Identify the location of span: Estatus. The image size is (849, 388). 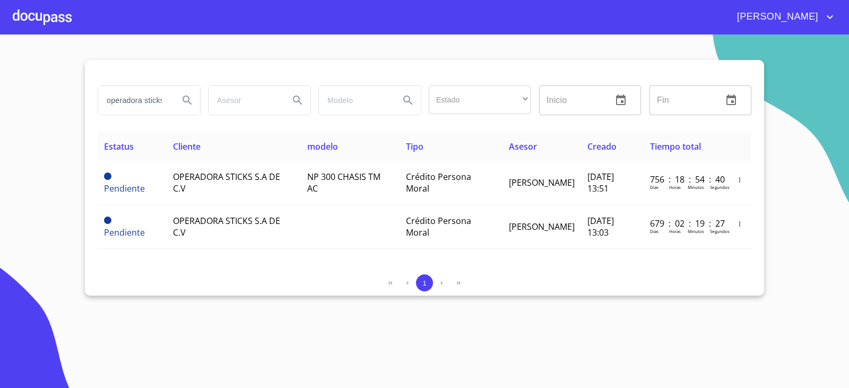
(119, 146).